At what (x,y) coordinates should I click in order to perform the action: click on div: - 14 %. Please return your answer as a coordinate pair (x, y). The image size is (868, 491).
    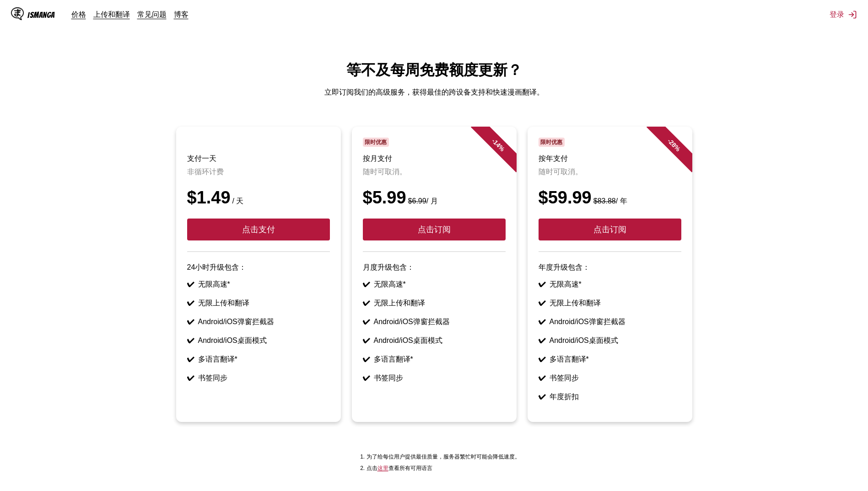
    Looking at the image, I should click on (498, 145).